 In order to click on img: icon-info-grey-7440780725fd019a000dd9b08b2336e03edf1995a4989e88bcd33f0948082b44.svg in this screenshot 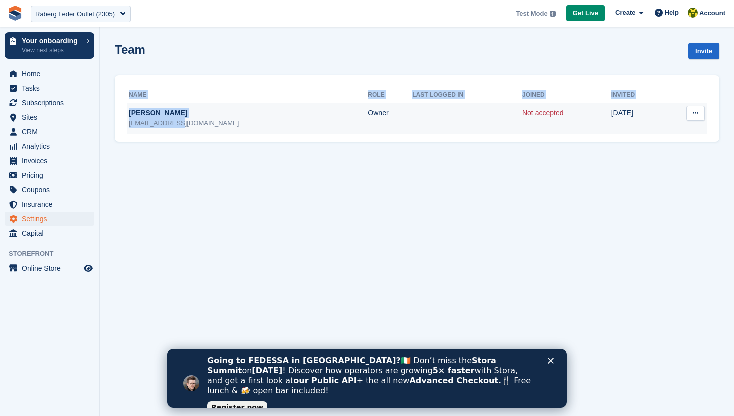, I will do `click(553, 14)`.